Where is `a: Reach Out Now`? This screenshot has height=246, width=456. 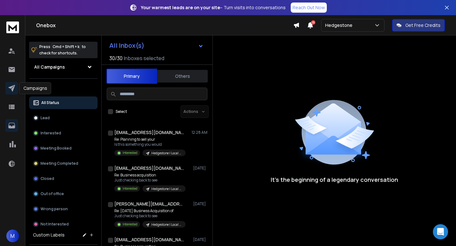 a: Reach Out Now is located at coordinates (309, 8).